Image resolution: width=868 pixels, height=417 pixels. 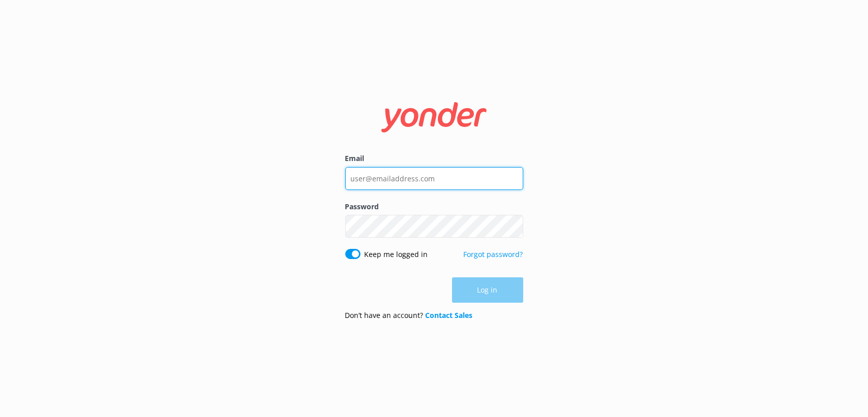 I want to click on label: Email, so click(x=434, y=158).